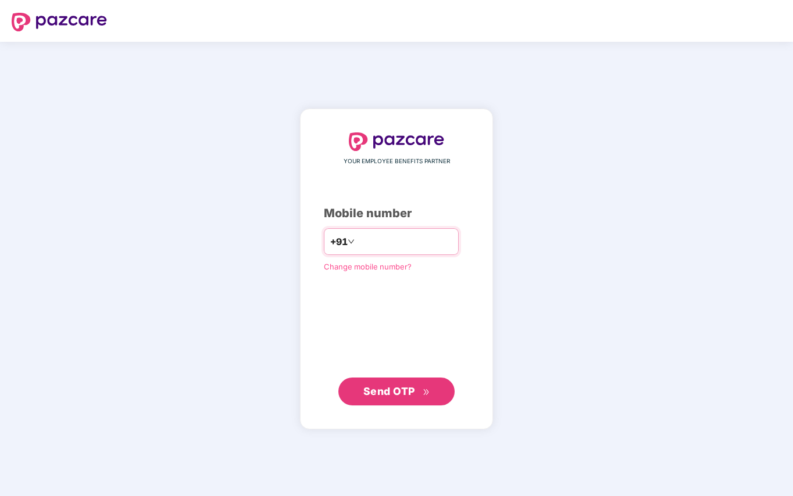  Describe the element at coordinates (339, 242) in the screenshot. I see `span: +91` at that location.